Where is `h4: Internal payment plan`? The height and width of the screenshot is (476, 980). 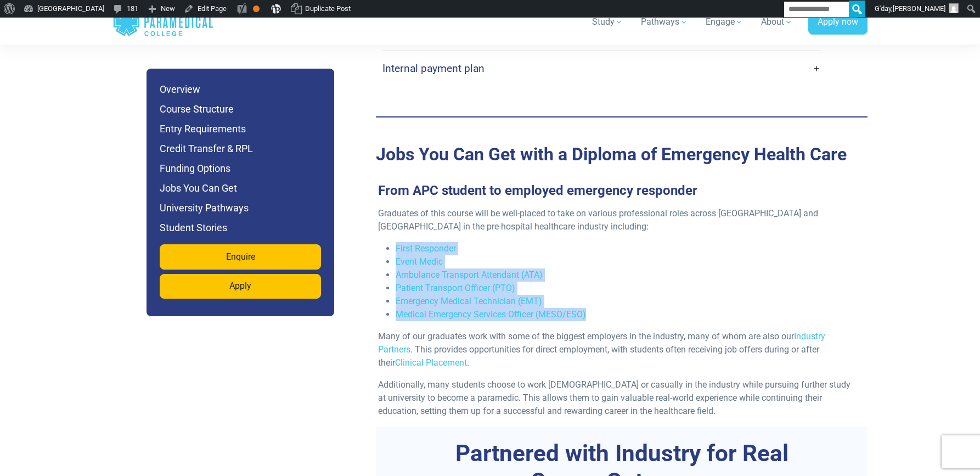
h4: Internal payment plan is located at coordinates (433, 68).